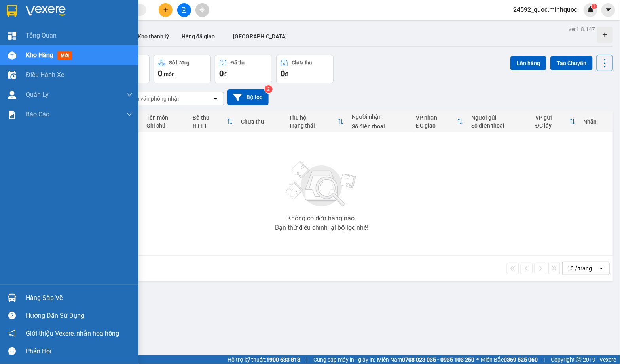  Describe the element at coordinates (304, 69) in the screenshot. I see `button: Chưa thu0đ` at that location.